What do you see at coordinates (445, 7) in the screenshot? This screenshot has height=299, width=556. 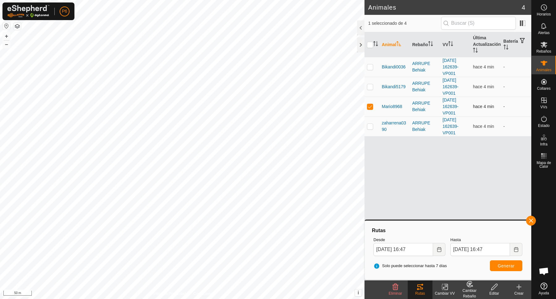 I see `h2: Animales` at bounding box center [445, 7].